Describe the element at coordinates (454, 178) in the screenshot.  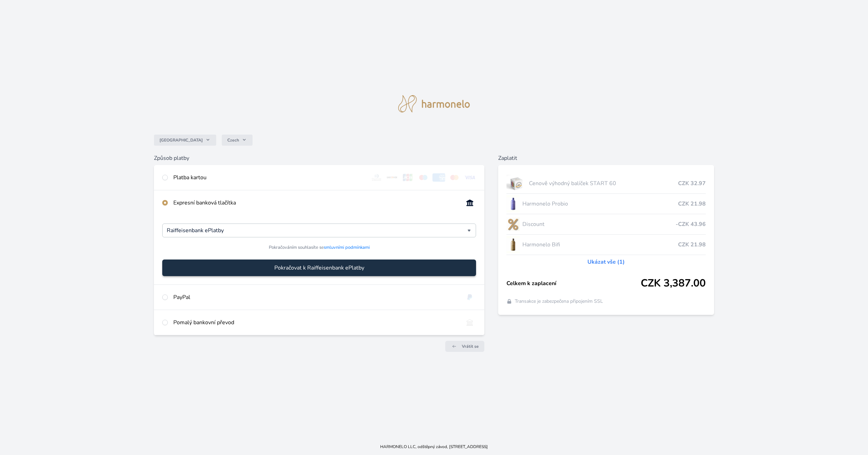
I see `img: mc.svg` at that location.